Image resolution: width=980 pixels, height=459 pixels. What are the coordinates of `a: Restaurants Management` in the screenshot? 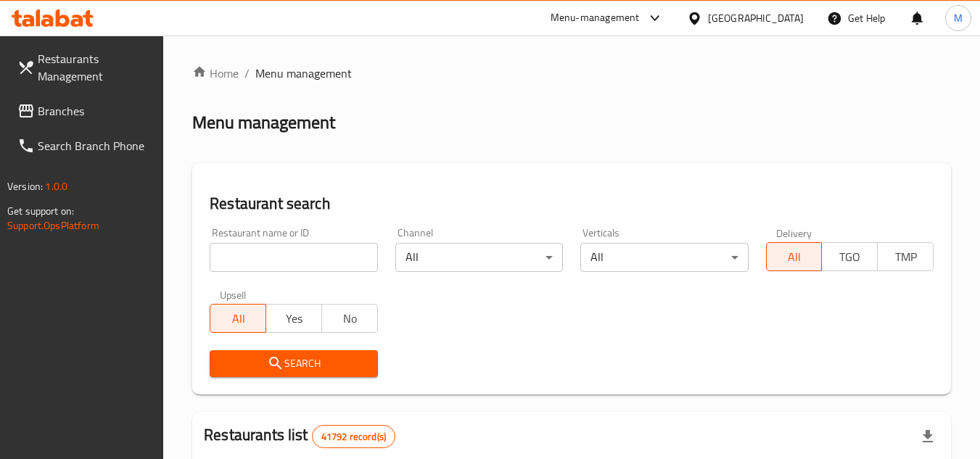 It's located at (85, 68).